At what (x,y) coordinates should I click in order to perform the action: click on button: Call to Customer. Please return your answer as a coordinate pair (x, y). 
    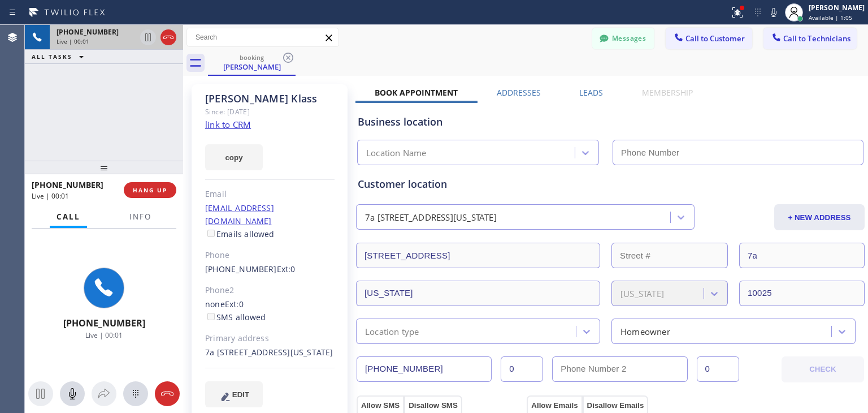
    Looking at the image, I should click on (709, 39).